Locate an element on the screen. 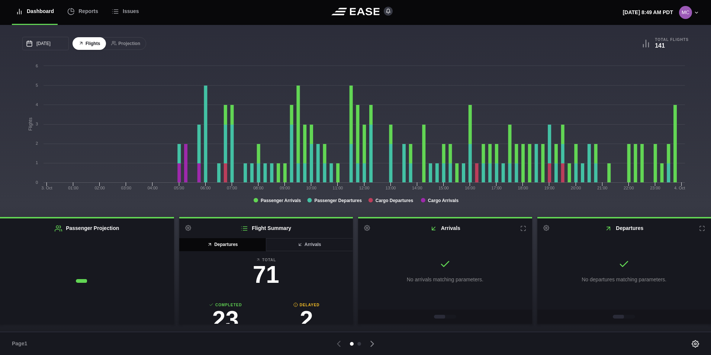  b: Completed is located at coordinates (226, 305).